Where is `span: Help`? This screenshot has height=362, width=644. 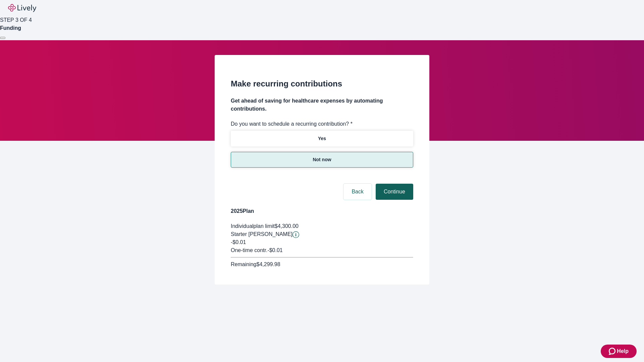 span: Help is located at coordinates (622, 351).